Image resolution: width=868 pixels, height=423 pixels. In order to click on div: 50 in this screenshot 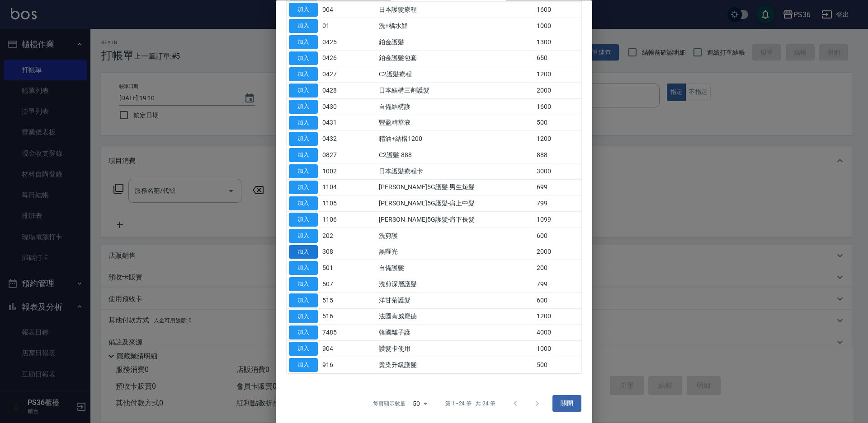, I will do `click(420, 404)`.